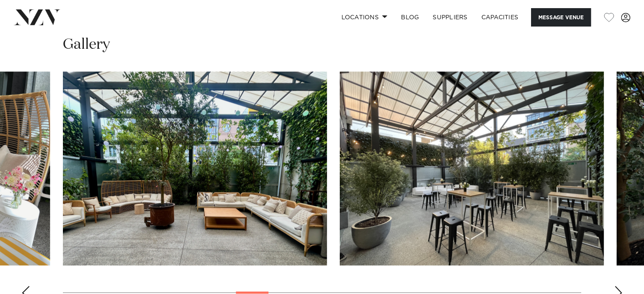 This screenshot has height=294, width=644. Describe the element at coordinates (364, 17) in the screenshot. I see `a: Locations` at that location.